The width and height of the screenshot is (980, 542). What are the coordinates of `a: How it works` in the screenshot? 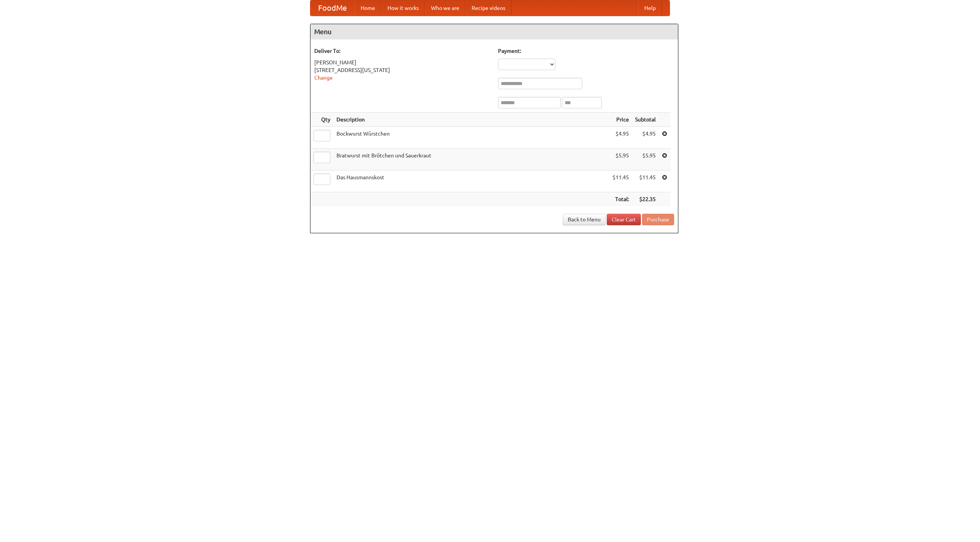 It's located at (404, 8).